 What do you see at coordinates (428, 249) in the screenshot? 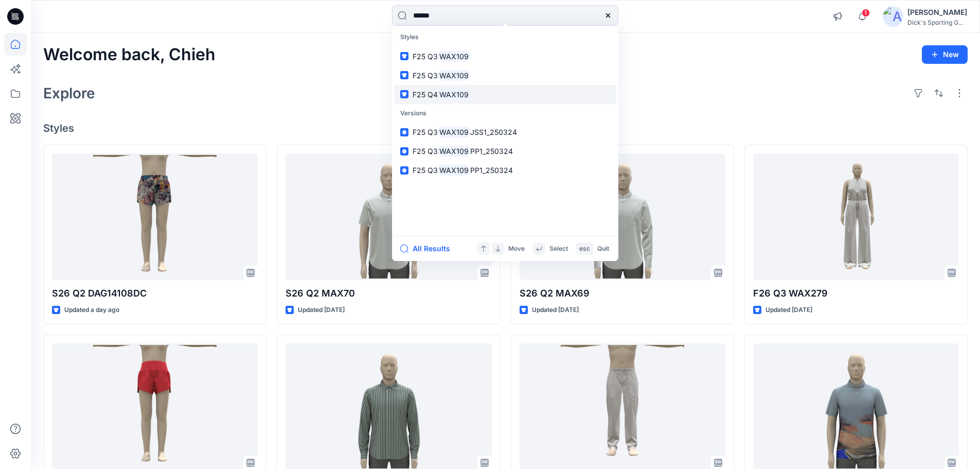
I see `button: All Results` at bounding box center [428, 249].